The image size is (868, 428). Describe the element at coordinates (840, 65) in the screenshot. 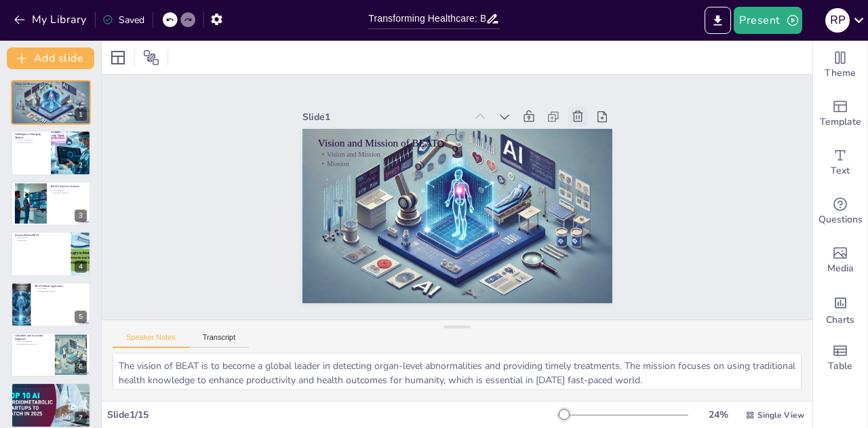

I see `div: Change the overall theme` at that location.